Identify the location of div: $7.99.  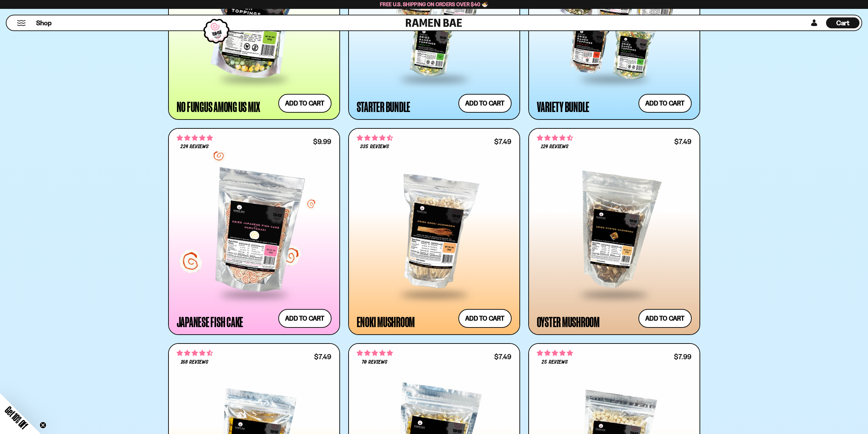
(683, 356).